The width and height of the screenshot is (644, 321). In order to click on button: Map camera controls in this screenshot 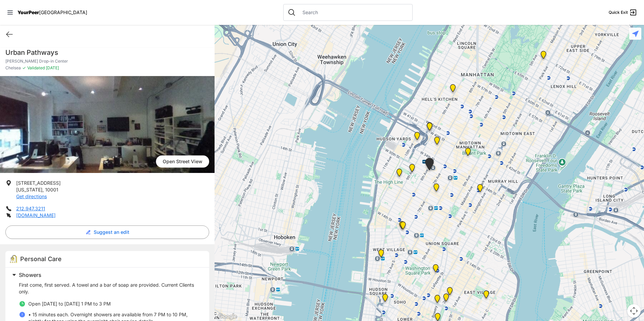, I will do `click(634, 311)`.